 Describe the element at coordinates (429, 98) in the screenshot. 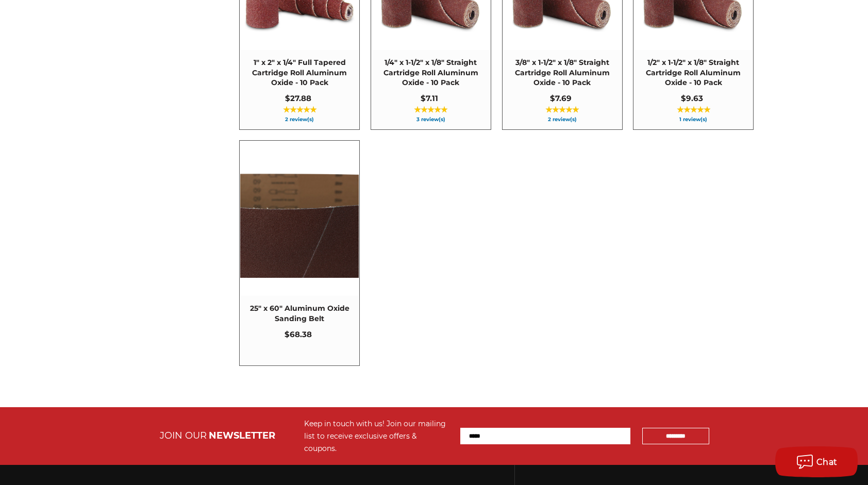

I see `span: $7.11` at that location.